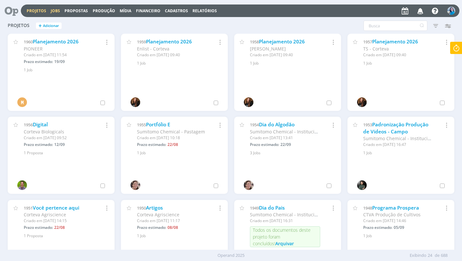 Image resolution: width=462 pixels, height=261 pixels. What do you see at coordinates (33, 48) in the screenshot?
I see `span: PIONEER` at bounding box center [33, 48].